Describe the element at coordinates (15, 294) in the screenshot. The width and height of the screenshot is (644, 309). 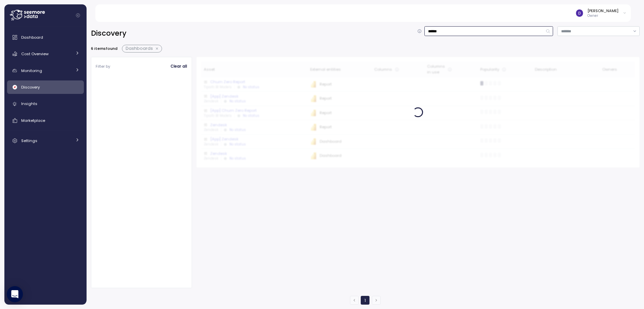
I see `div: Open Intercom Messenger` at that location.